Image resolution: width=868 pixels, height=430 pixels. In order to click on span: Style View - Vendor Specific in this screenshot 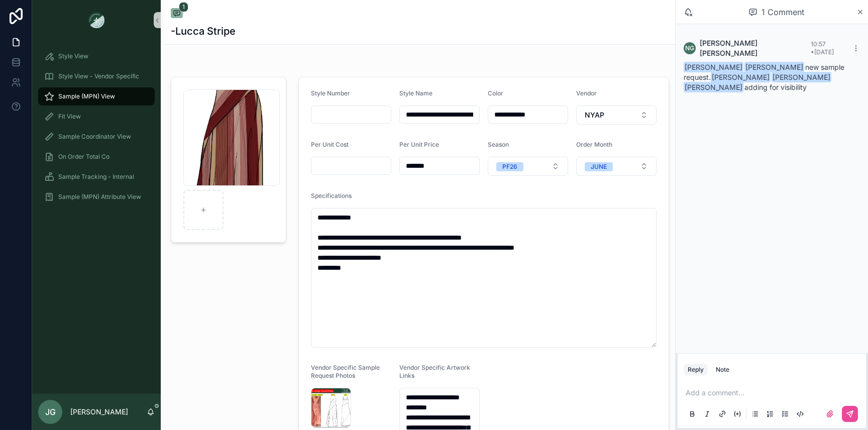, I will do `click(99, 76)`.